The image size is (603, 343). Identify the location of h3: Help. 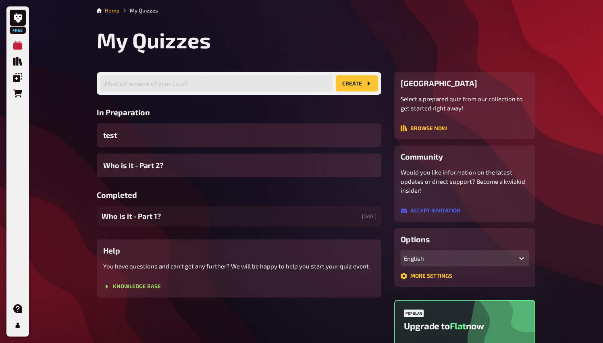
(239, 251).